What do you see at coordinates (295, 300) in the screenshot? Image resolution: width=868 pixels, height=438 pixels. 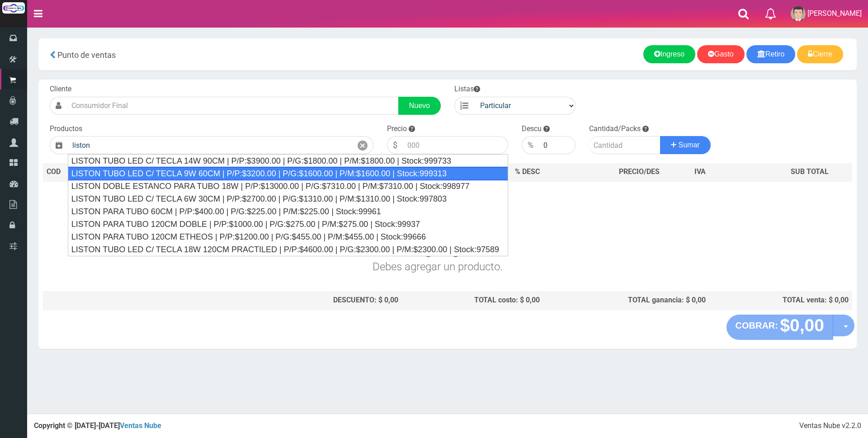 I see `div: DESCUENTO: $ 0,00` at bounding box center [295, 300].